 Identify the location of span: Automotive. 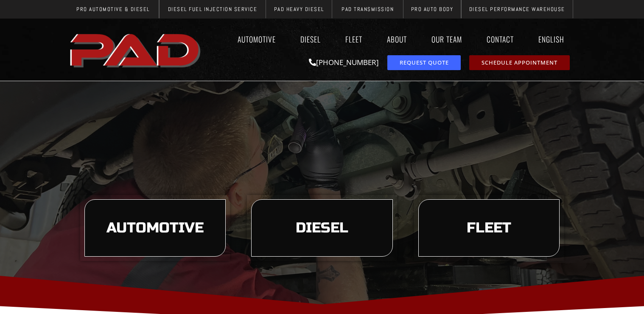
(155, 228).